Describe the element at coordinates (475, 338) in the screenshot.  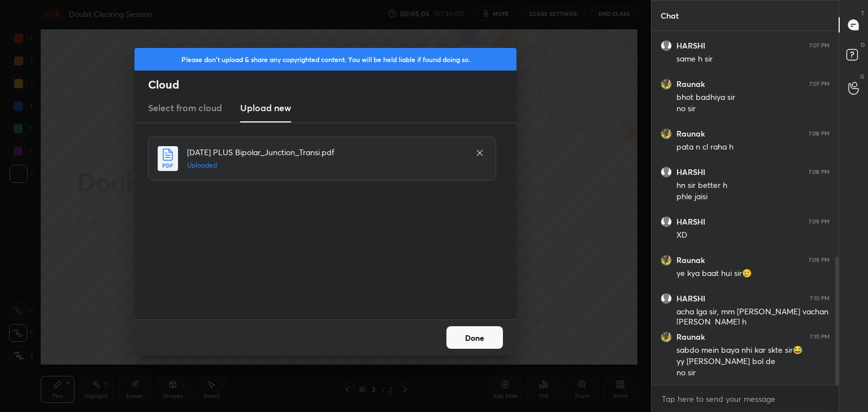
I see `button: Done` at that location.